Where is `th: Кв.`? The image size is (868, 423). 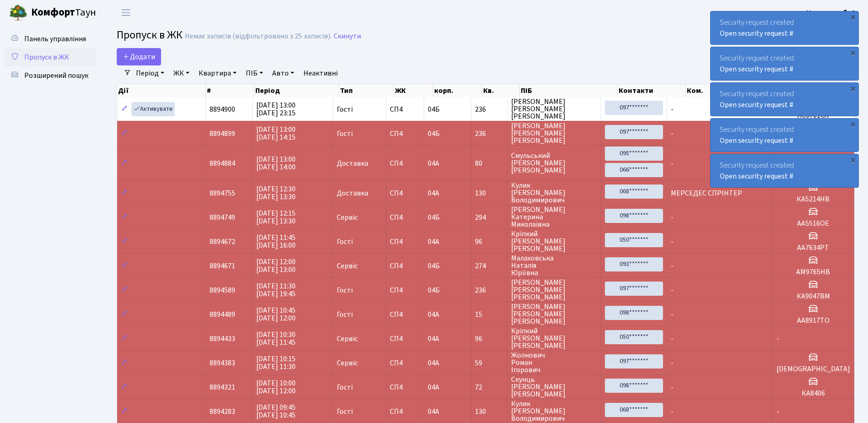
th: Кв. is located at coordinates (501, 90).